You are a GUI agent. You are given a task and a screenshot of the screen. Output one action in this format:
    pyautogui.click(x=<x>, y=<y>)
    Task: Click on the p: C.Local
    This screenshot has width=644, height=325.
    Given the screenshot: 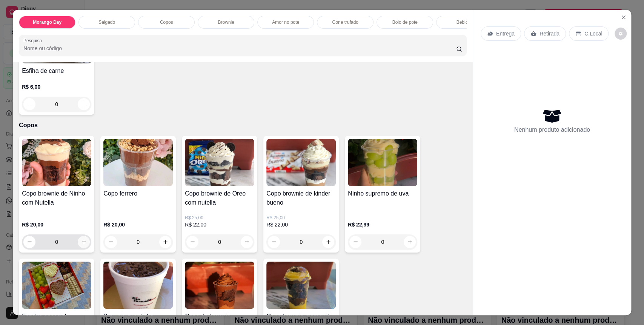 What is the action you would take?
    pyautogui.click(x=593, y=34)
    